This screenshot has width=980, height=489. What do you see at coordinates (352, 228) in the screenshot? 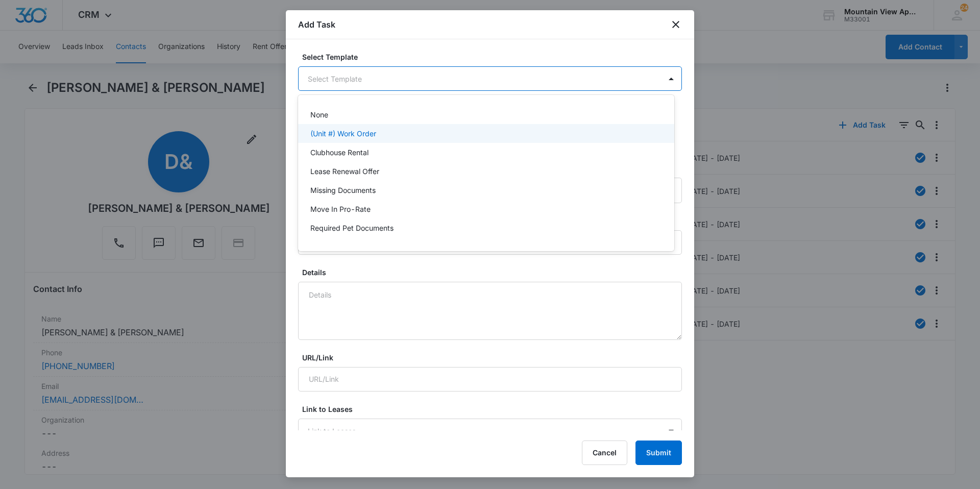
I see `p: Required Pet Documents` at bounding box center [352, 228].